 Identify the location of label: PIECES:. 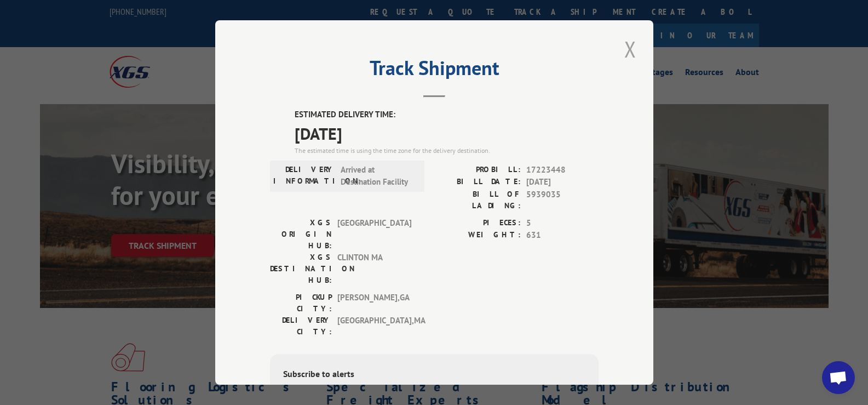
(478, 223).